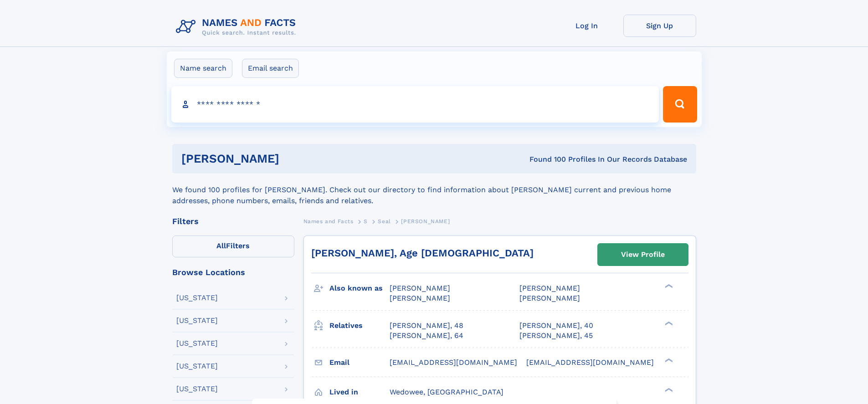  Describe the element at coordinates (238, 27) in the screenshot. I see `img: Logo Names and Facts` at that location.